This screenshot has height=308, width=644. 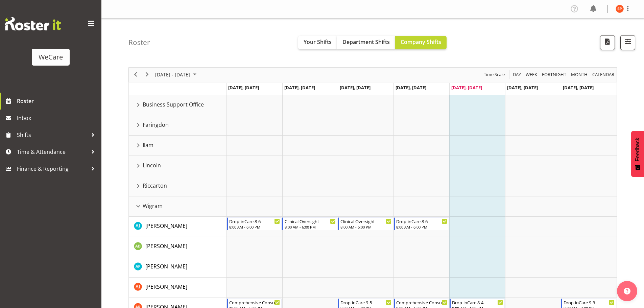 I want to click on span: Day, so click(x=517, y=75).